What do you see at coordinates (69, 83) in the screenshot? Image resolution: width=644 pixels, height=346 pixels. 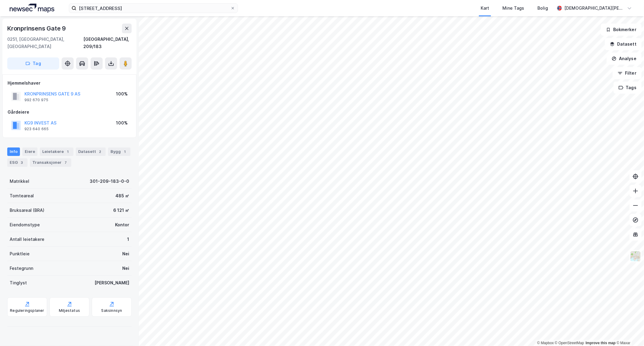 I see `div: Hjemmelshaver` at bounding box center [69, 83].